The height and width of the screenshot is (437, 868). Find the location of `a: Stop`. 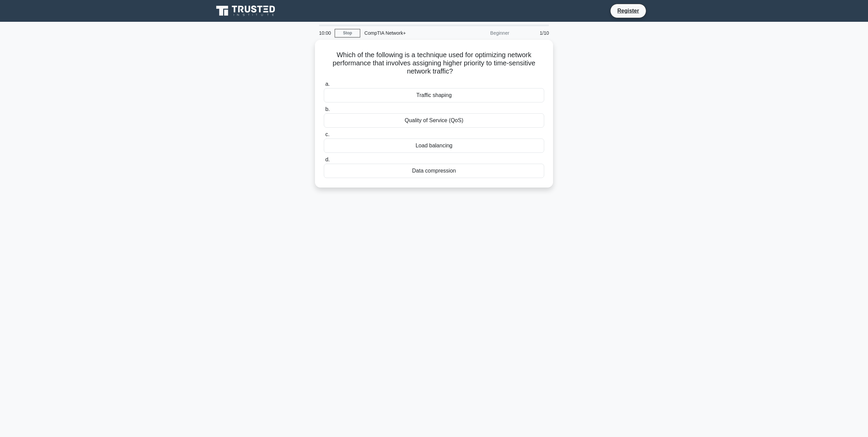

a: Stop is located at coordinates (347, 33).